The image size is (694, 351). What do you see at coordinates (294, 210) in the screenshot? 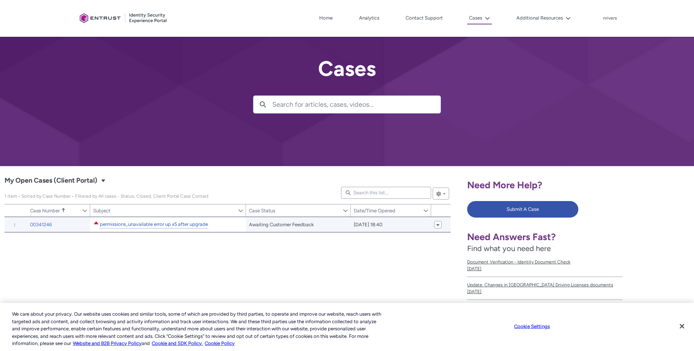
I see `a: Case Status` at bounding box center [294, 210].